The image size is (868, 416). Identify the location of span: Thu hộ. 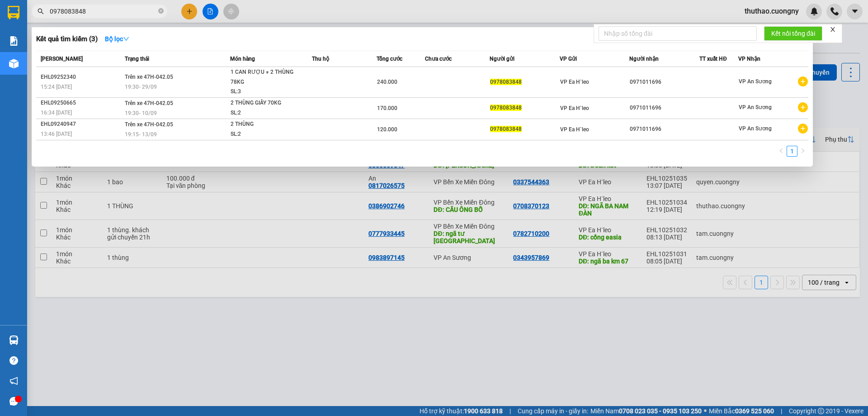
(320, 59).